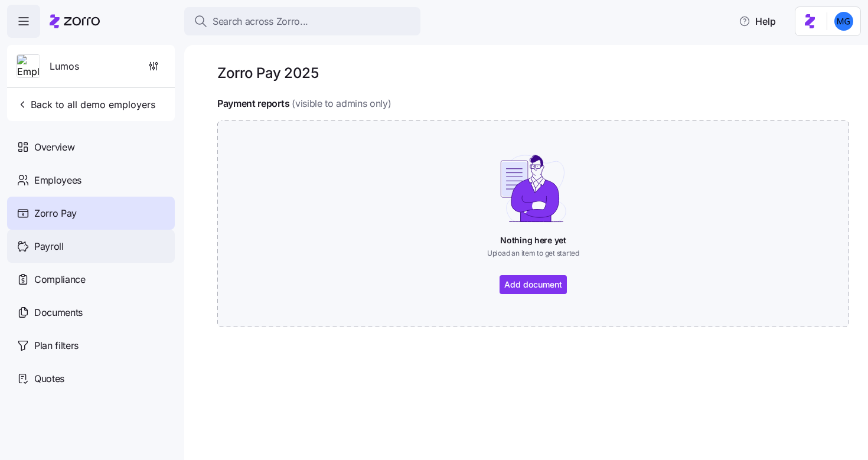 Image resolution: width=868 pixels, height=460 pixels. What do you see at coordinates (58, 180) in the screenshot?
I see `span: Employees` at bounding box center [58, 180].